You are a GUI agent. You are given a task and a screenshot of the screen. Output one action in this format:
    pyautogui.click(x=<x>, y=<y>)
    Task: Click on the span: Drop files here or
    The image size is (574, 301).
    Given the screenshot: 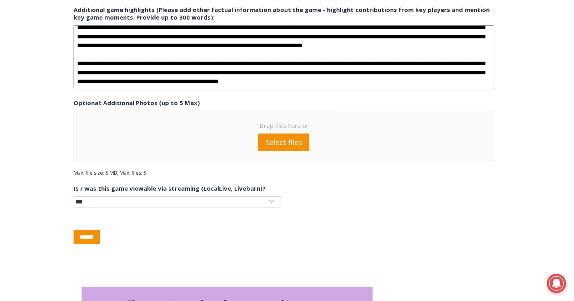 What is the action you would take?
    pyautogui.click(x=284, y=126)
    